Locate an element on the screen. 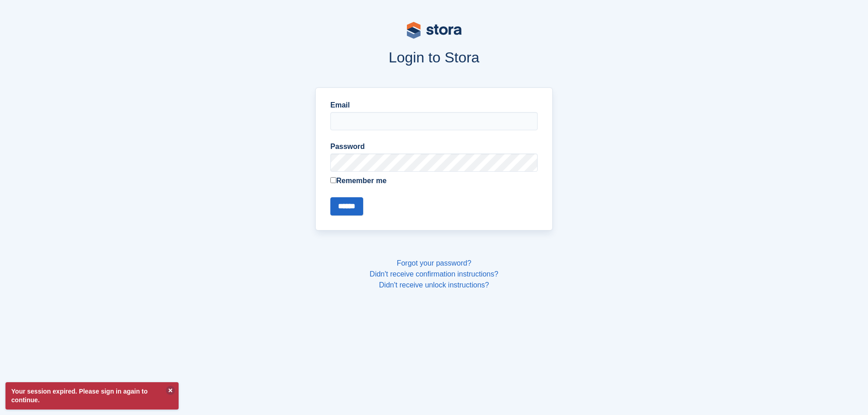 This screenshot has height=415, width=868. label: Email is located at coordinates (434, 105).